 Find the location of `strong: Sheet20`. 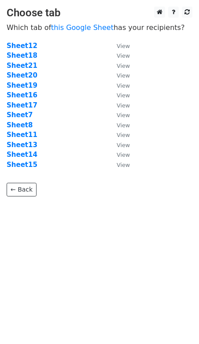

strong: Sheet20 is located at coordinates (22, 75).